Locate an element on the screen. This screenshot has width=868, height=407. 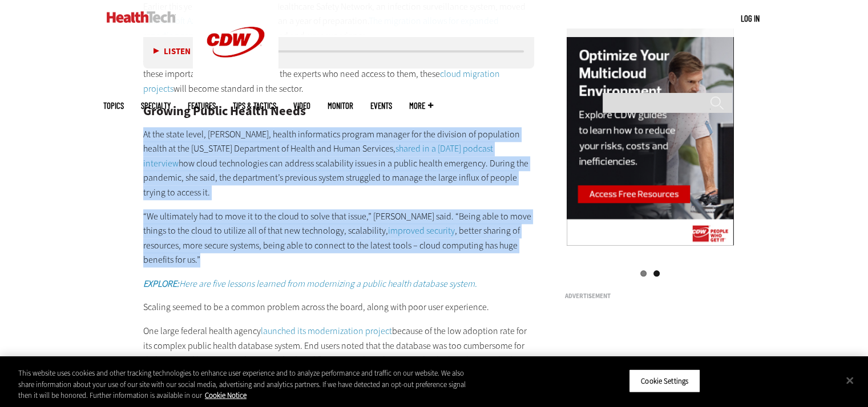
a: CDW is located at coordinates (236, 81).